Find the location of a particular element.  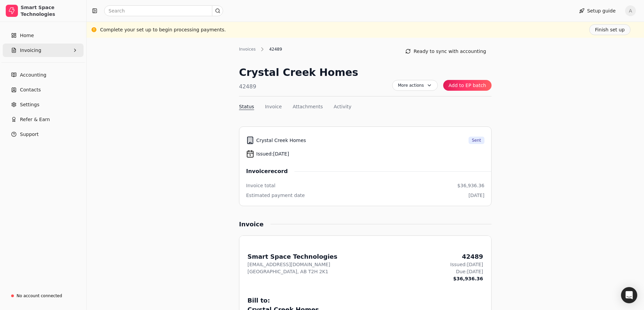

button: Finish set up is located at coordinates (610, 30).